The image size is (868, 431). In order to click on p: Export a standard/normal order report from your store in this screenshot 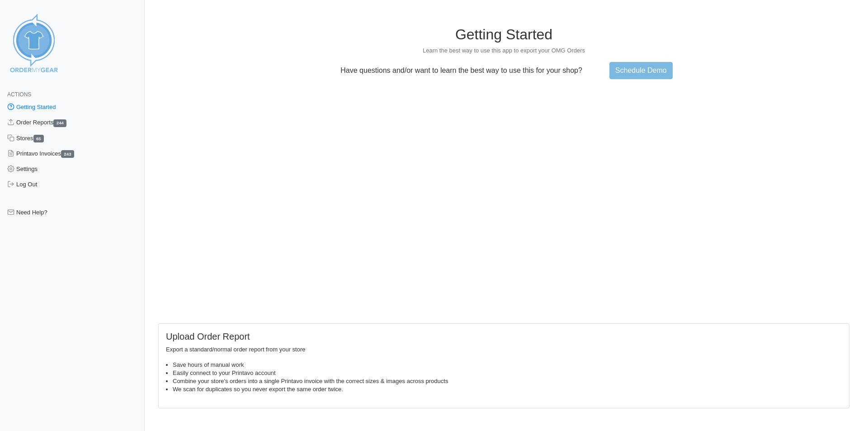, I will do `click(504, 349)`.